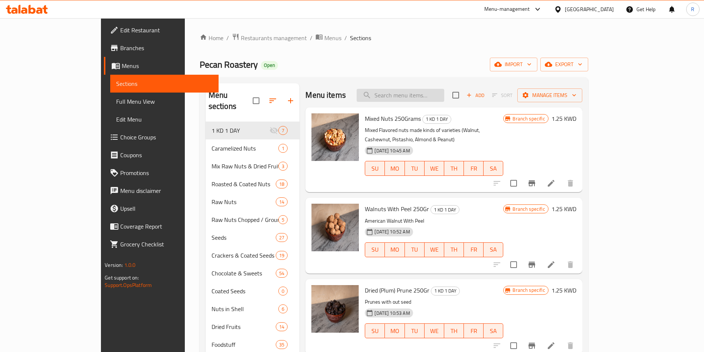  Describe the element at coordinates (476, 95) in the screenshot. I see `span: Add` at that location.